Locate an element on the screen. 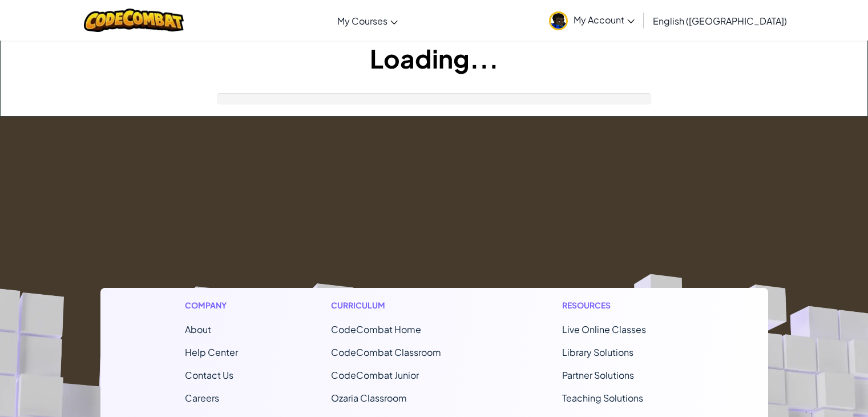 The width and height of the screenshot is (868, 417). a: CodeCombat Classroom is located at coordinates (386, 352).